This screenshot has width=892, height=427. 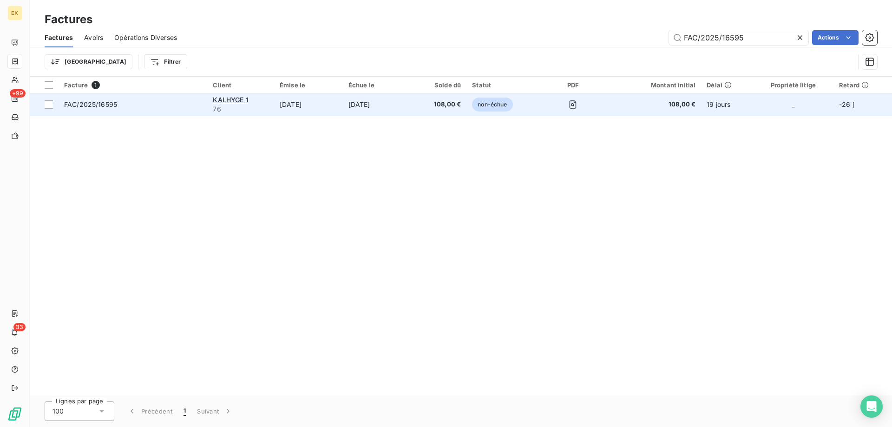 I want to click on span: 76, so click(x=241, y=109).